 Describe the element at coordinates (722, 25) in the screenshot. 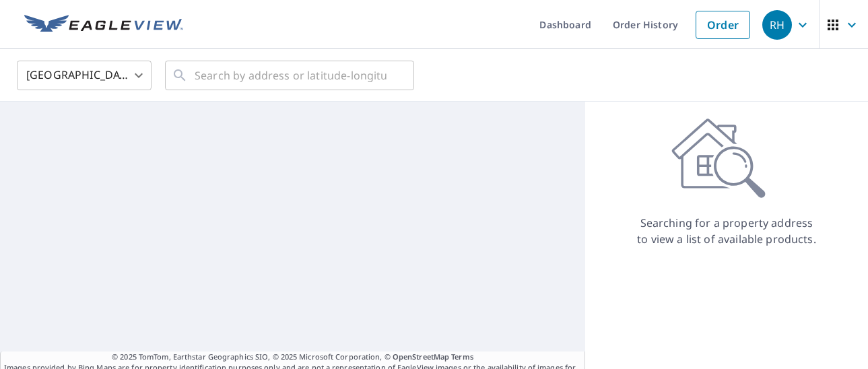

I see `a: Order` at that location.